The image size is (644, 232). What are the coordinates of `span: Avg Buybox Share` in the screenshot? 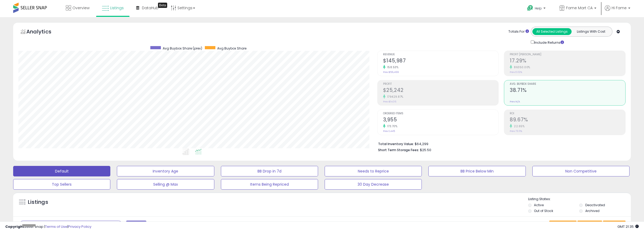 It's located at (231, 48).